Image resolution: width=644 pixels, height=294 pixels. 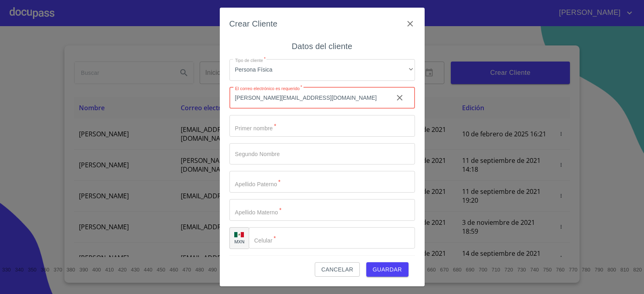 I want to click on div: Persona Física, so click(x=322, y=70).